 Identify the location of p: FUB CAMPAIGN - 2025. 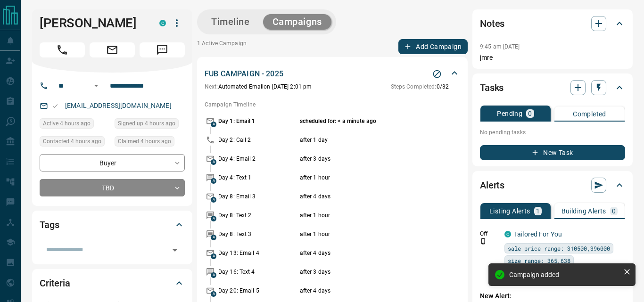
(244, 74).